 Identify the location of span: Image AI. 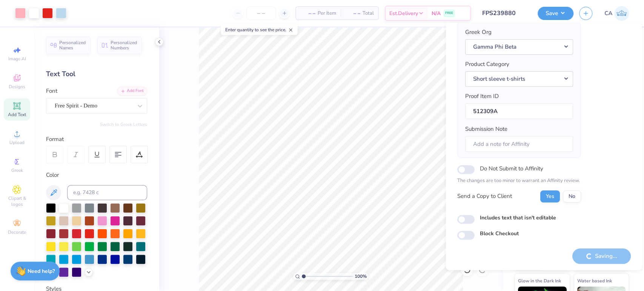
(17, 59).